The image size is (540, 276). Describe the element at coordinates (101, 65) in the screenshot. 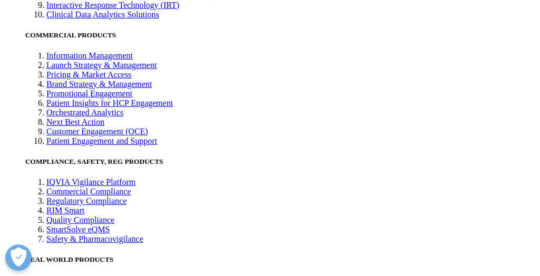

I see `a: Launch Strategy & Management` at that location.